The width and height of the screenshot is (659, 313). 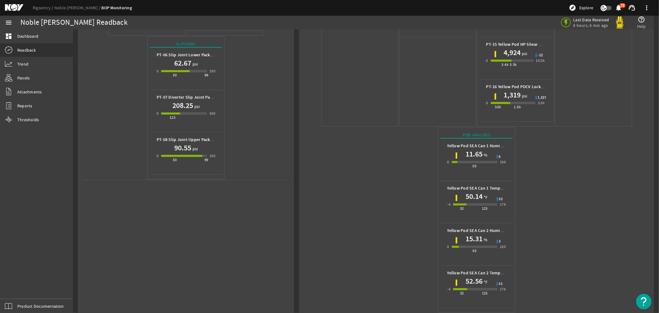 What do you see at coordinates (517, 107) in the screenshot?
I see `div: 1.8k` at bounding box center [517, 107].